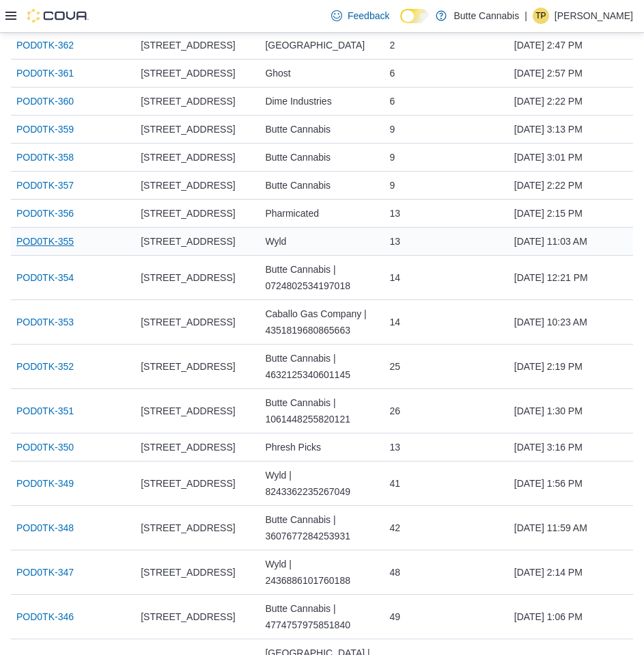 The height and width of the screenshot is (655, 644). What do you see at coordinates (360, 16) in the screenshot?
I see `a: Feedback` at bounding box center [360, 16].